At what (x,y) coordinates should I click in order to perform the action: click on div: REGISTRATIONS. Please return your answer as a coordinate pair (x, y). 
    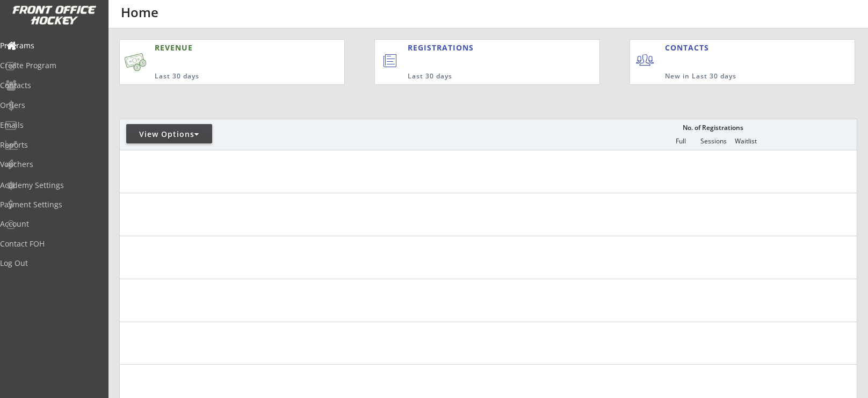
    Looking at the image, I should click on (479, 48).